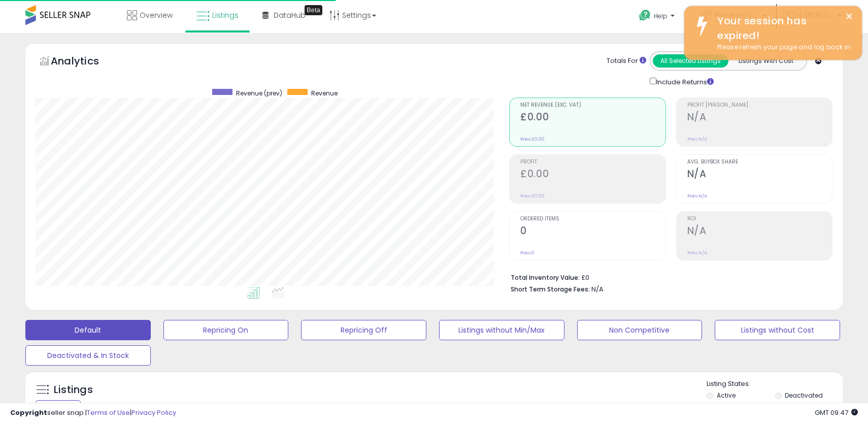 This screenshot has width=868, height=423. What do you see at coordinates (626, 61) in the screenshot?
I see `div: Totals For` at bounding box center [626, 61].